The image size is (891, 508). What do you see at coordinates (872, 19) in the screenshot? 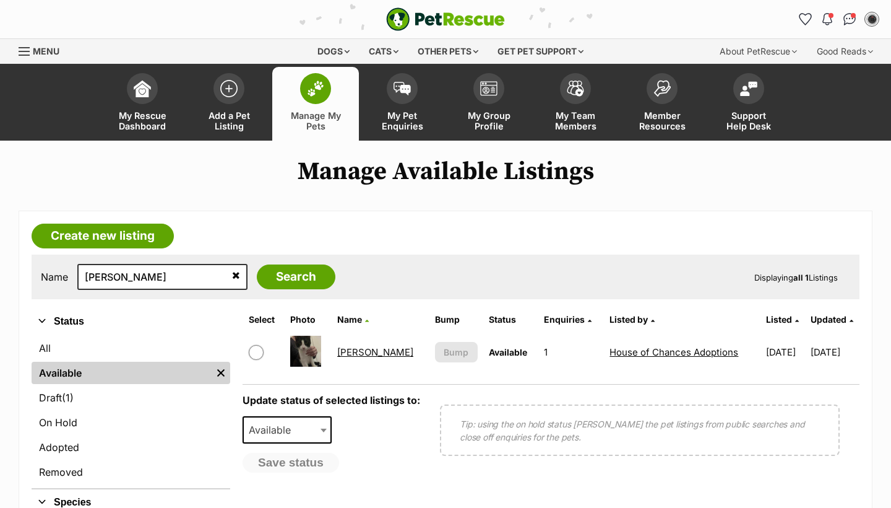
I see `img: Lauren O'Grady profile pic` at bounding box center [872, 19].